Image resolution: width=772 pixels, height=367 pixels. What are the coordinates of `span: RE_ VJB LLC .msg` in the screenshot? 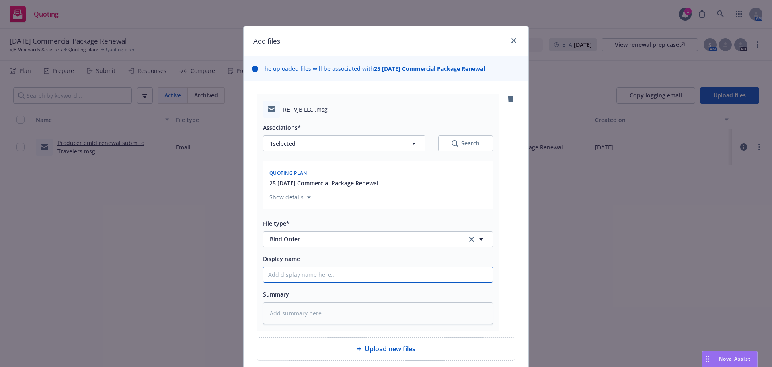 It's located at (305, 109).